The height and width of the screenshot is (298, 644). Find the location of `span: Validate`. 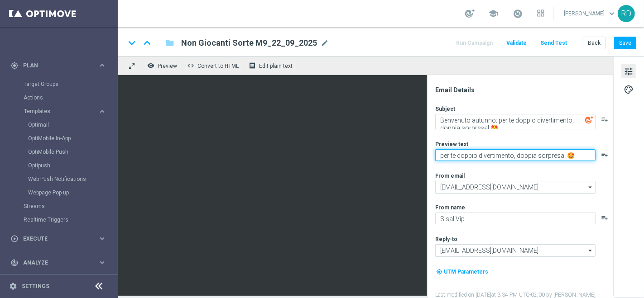

span: Validate is located at coordinates (516, 43).